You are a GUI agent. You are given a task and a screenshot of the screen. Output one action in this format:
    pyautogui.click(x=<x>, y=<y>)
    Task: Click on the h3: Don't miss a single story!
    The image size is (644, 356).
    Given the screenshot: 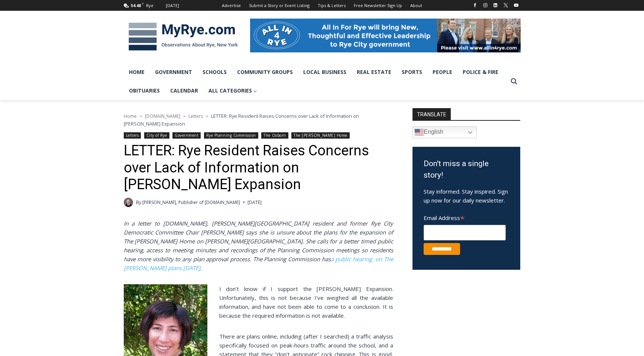 What is the action you would take?
    pyautogui.click(x=467, y=169)
    